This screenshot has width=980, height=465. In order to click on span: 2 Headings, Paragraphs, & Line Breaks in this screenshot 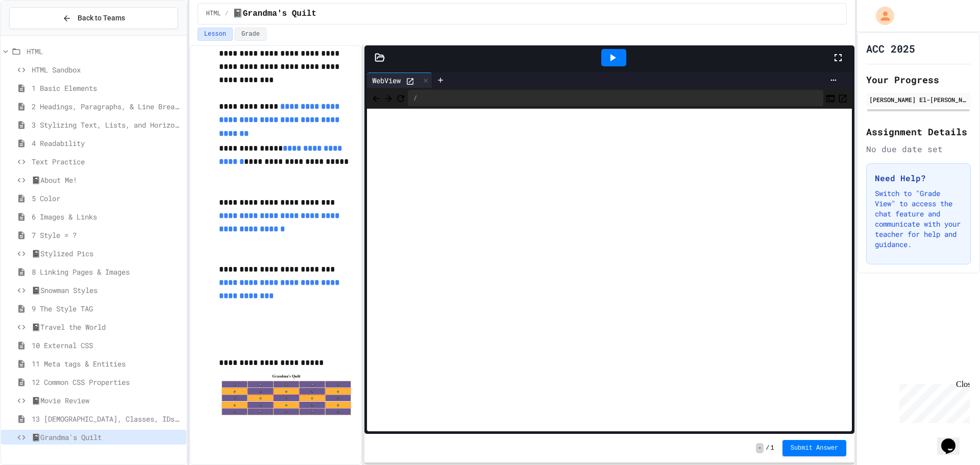, I will do `click(107, 106)`.